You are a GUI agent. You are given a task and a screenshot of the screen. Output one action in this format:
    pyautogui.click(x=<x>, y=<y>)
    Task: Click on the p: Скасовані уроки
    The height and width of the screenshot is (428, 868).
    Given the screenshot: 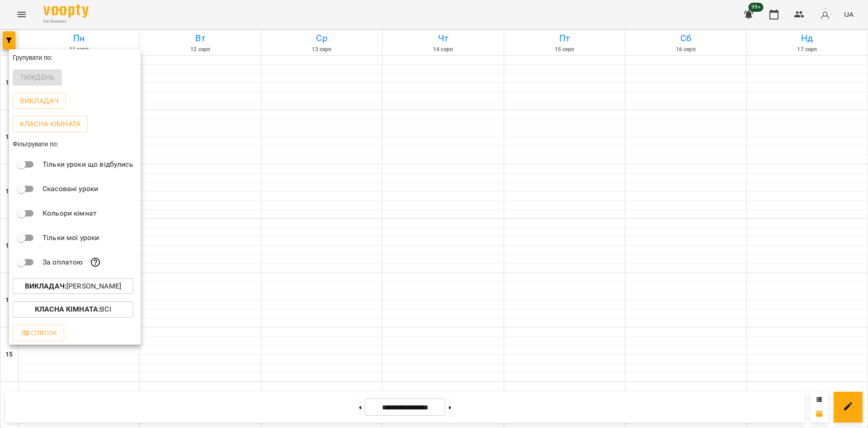 What is the action you would take?
    pyautogui.click(x=70, y=188)
    